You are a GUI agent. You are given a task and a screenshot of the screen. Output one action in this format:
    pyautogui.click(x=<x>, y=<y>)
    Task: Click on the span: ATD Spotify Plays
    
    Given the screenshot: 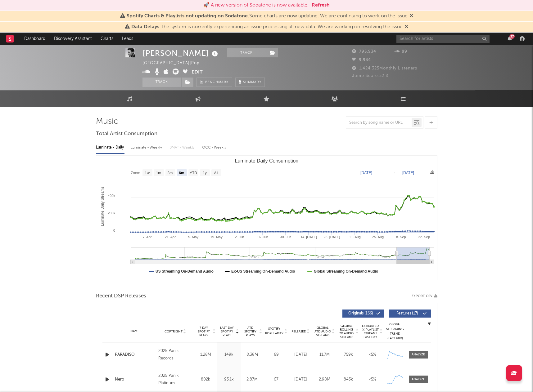 What is the action you would take?
    pyautogui.click(x=250, y=332)
    